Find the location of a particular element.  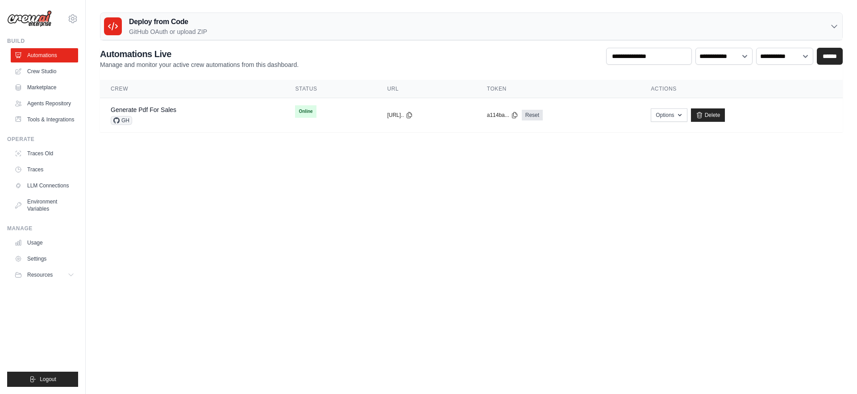

div: Manage is located at coordinates (42, 229).